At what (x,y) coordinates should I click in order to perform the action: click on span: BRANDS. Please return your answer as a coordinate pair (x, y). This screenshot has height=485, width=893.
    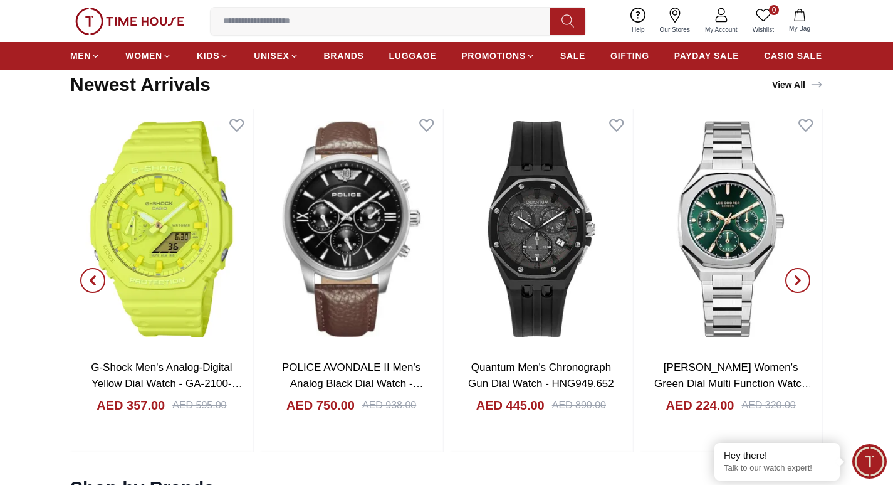
    Looking at the image, I should click on (344, 56).